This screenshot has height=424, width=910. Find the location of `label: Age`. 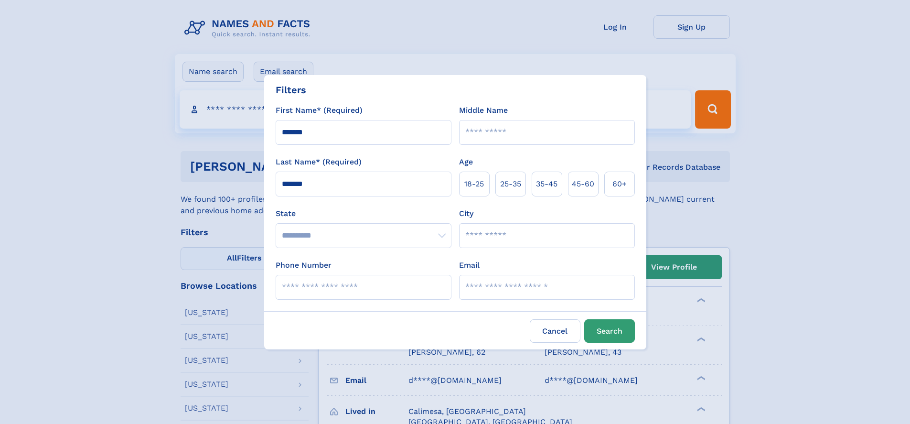

label: Age is located at coordinates (466, 162).